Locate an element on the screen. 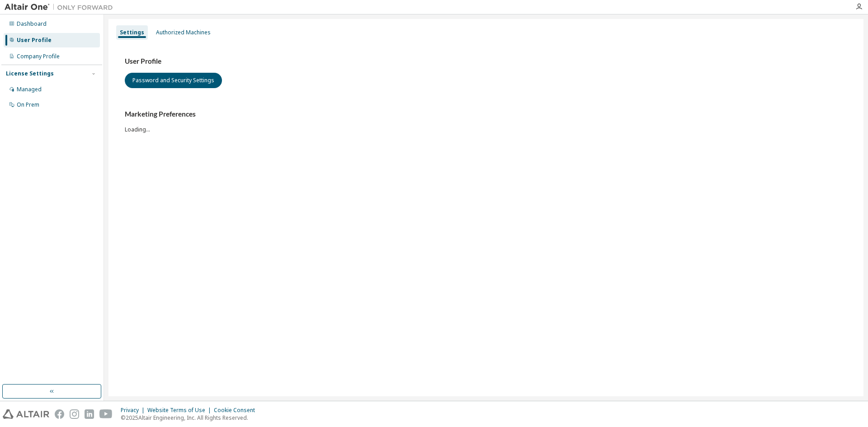 The width and height of the screenshot is (868, 427). div: On Prem is located at coordinates (28, 105).